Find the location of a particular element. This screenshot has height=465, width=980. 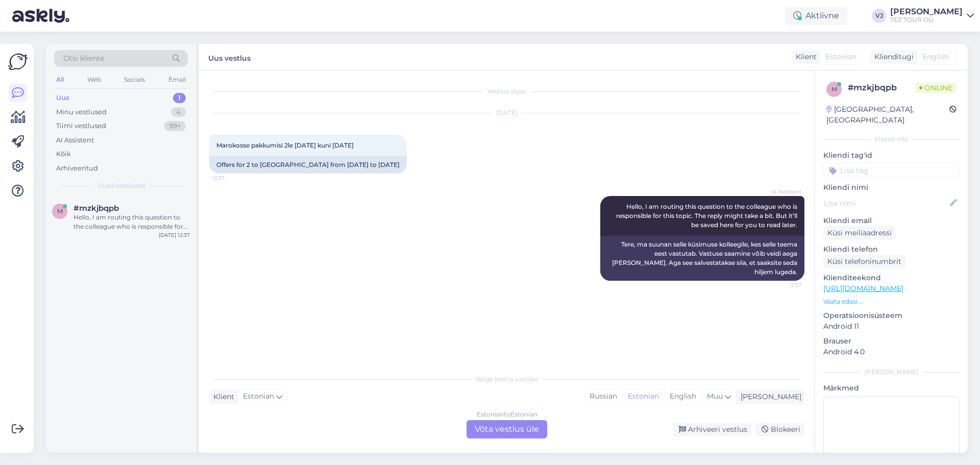

img: Askly Logo is located at coordinates (17, 62).